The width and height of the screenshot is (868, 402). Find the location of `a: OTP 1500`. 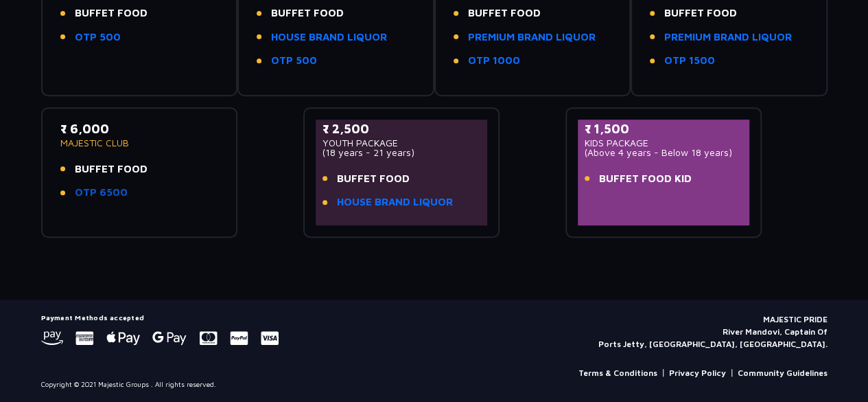

a: OTP 1500 is located at coordinates (690, 60).